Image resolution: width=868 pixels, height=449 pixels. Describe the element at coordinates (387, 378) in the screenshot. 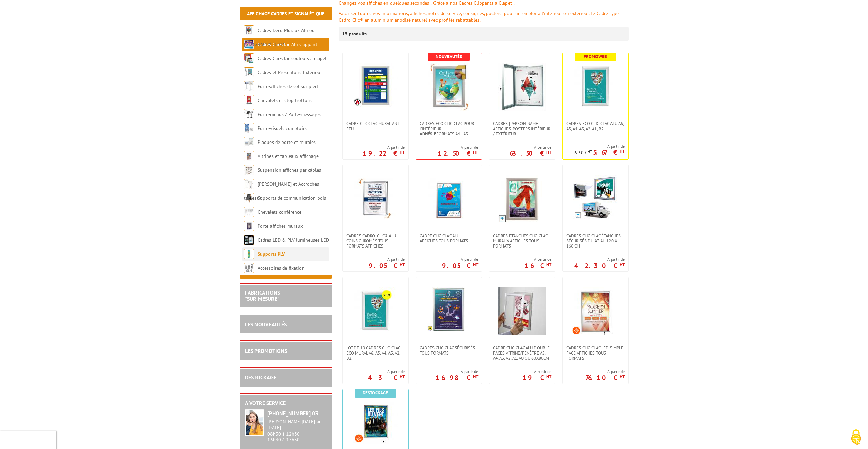

I see `p: 43 €` at that location.